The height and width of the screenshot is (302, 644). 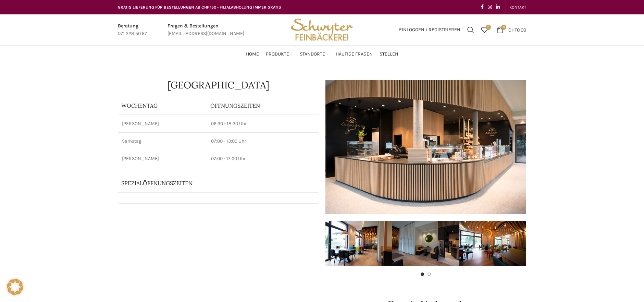 What do you see at coordinates (359, 244) in the screenshot?
I see `div: 1 / 4` at bounding box center [359, 244].